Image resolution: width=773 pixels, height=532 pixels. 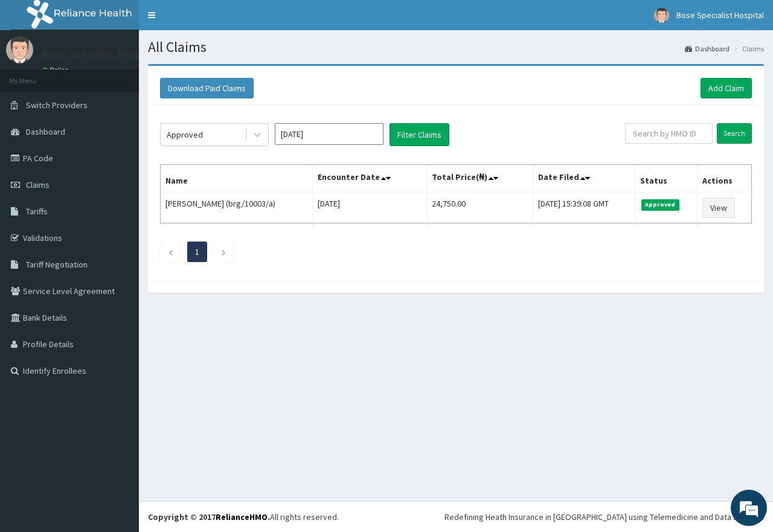 What do you see at coordinates (46, 131) in the screenshot?
I see `span: Dashboard` at bounding box center [46, 131].